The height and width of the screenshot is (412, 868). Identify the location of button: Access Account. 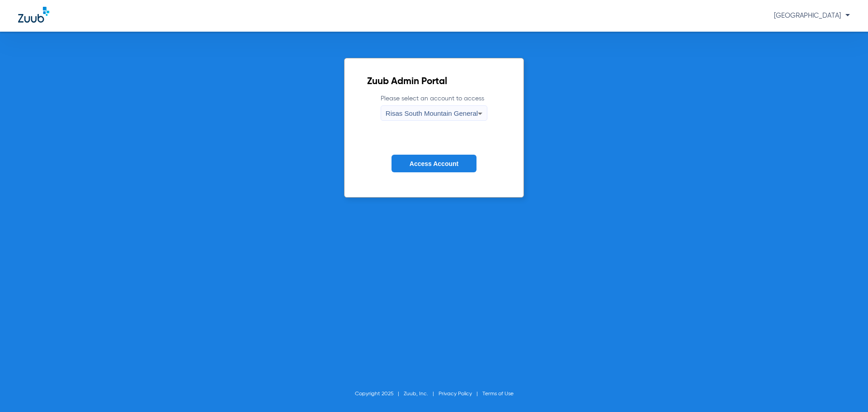
(434, 163).